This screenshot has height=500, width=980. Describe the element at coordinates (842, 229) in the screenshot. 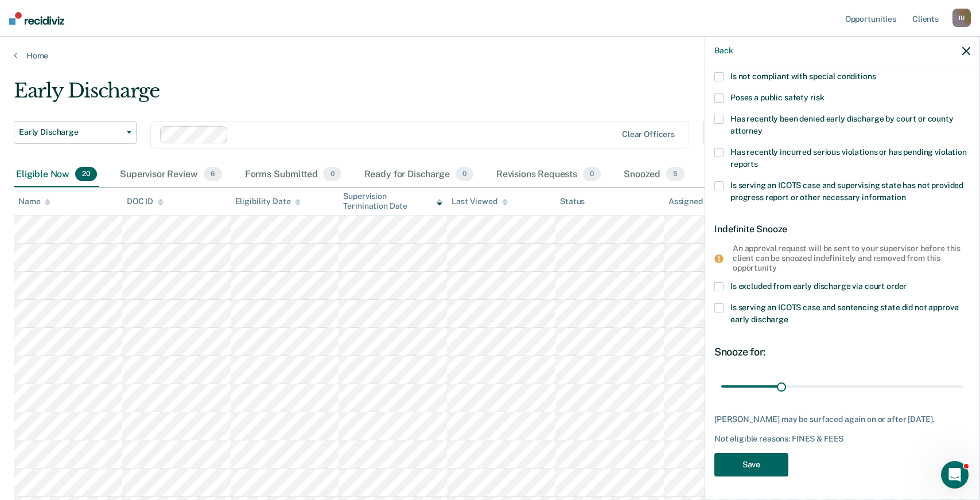

I see `div: Indefinite Snooze` at that location.